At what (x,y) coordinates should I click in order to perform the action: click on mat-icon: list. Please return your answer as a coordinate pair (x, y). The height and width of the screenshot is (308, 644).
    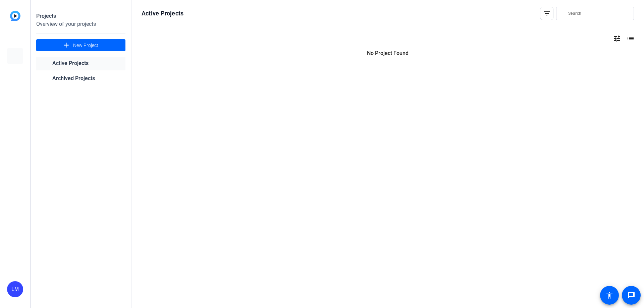
    Looking at the image, I should click on (630, 38).